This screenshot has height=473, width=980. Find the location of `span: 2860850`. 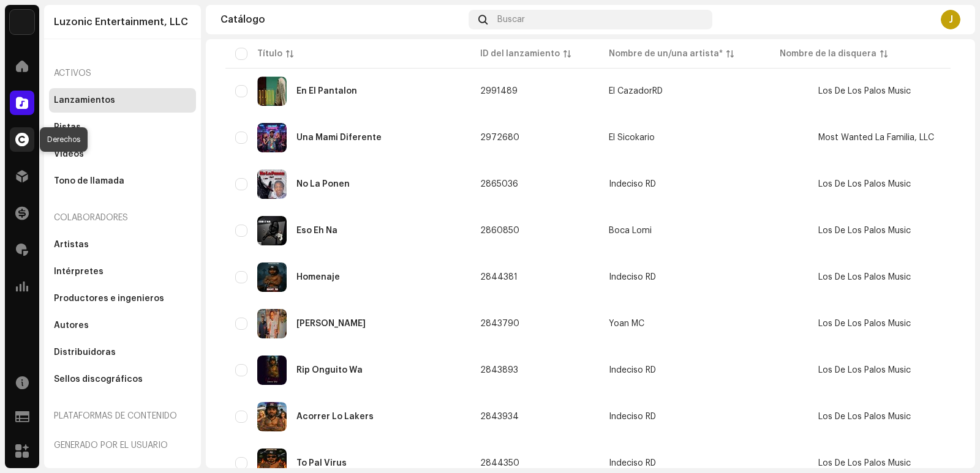

span: 2860850 is located at coordinates (500, 230).